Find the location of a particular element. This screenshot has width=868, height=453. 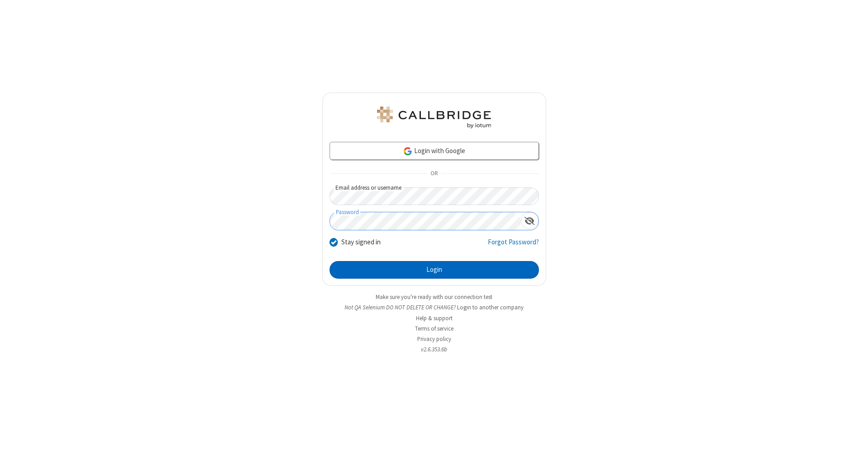

img: google-icon.png is located at coordinates (408, 151).